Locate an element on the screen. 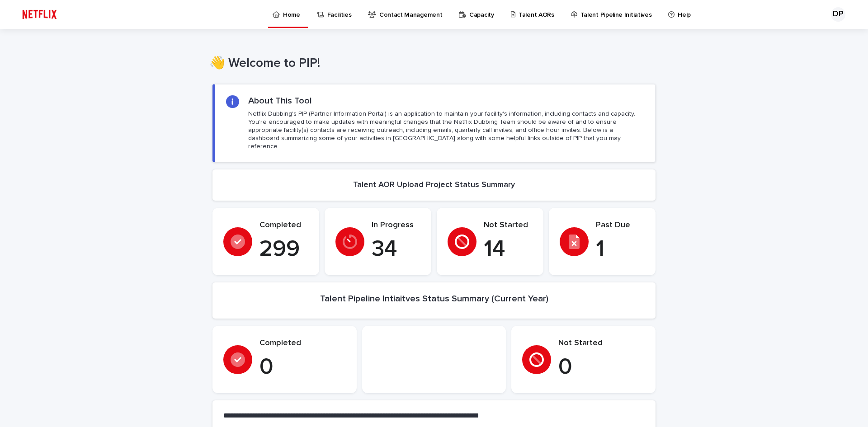  h2: Talent AOR Upload Project Status Summary is located at coordinates (434, 185).